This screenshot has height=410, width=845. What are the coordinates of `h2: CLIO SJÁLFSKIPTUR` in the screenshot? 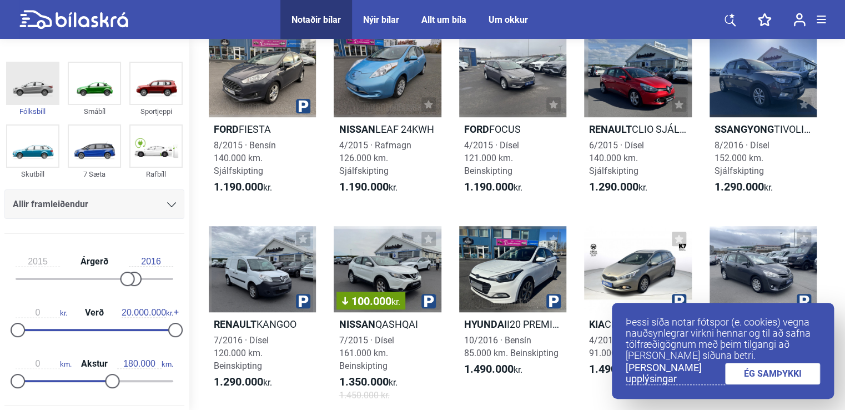 It's located at (638, 129).